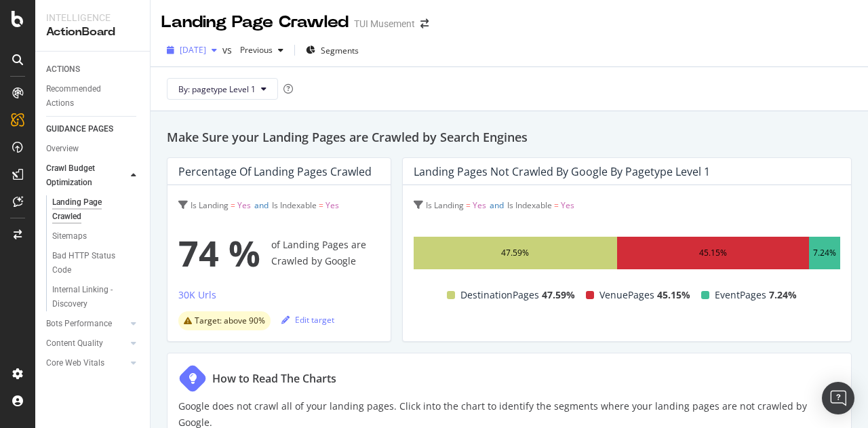 This screenshot has width=868, height=428. Describe the element at coordinates (92, 32) in the screenshot. I see `div: ActionBoard` at that location.